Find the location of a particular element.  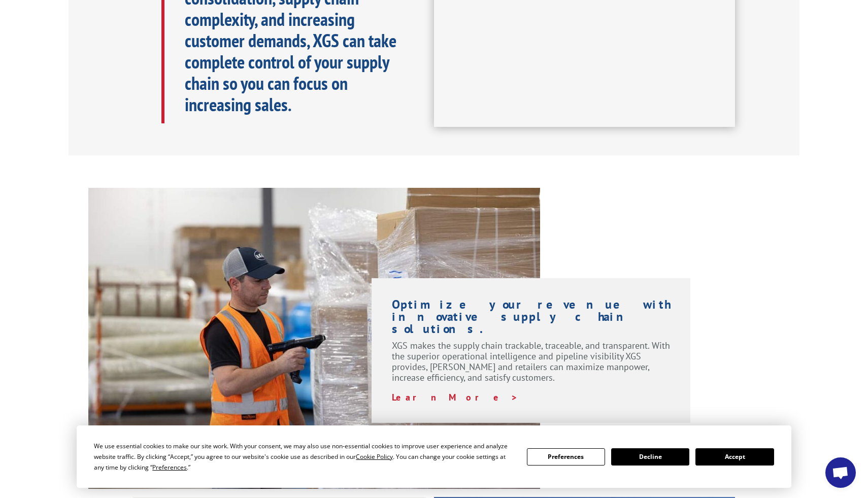

h1: Optimize your revenue with innovative supply chain solutions. is located at coordinates (531, 320).